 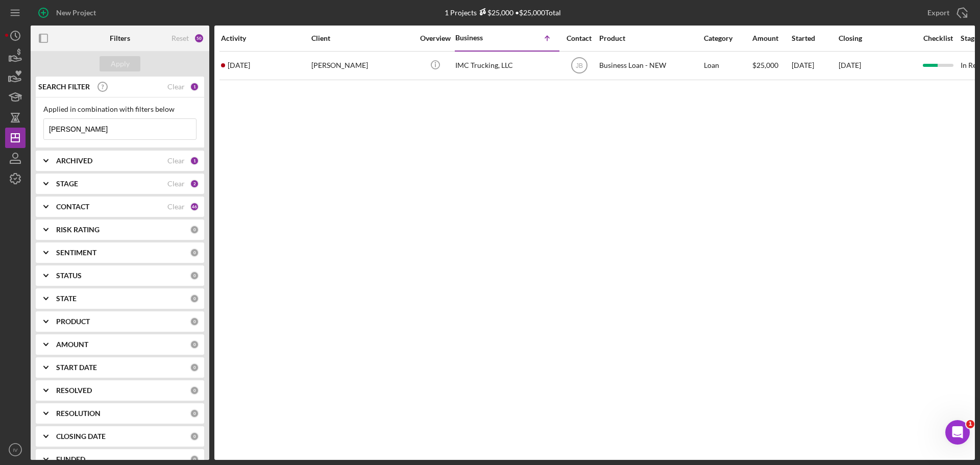 What do you see at coordinates (815, 38) in the screenshot?
I see `div: Started` at bounding box center [815, 38].